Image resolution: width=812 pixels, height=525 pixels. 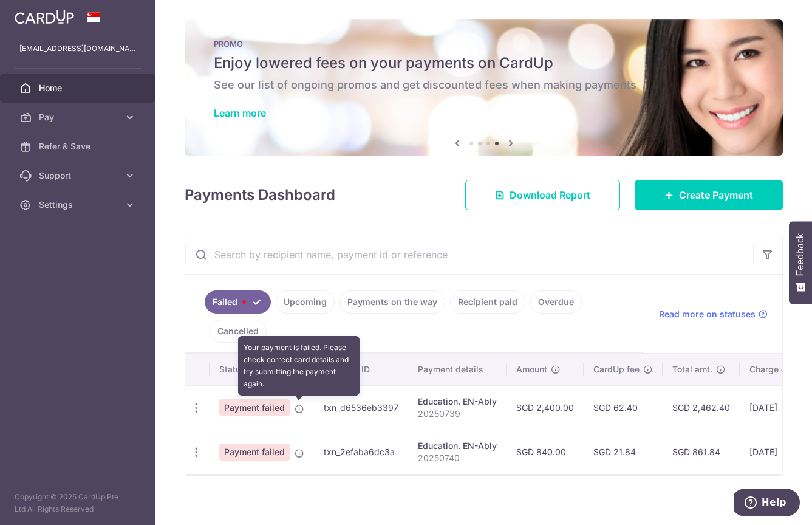 I want to click on th: Payment ID, so click(x=361, y=369).